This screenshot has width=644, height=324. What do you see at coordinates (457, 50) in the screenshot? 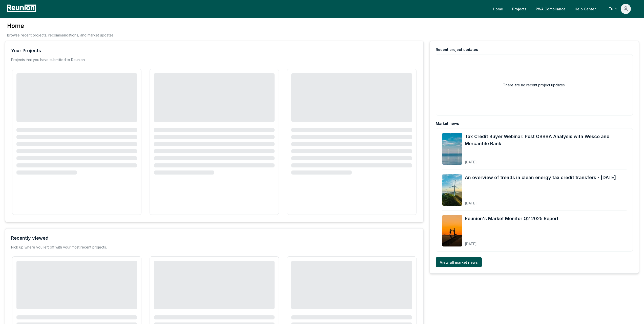
I see `div: Recent project updates` at bounding box center [457, 50].